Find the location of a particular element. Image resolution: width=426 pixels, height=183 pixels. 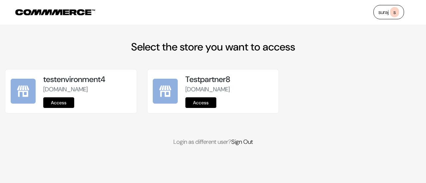

h5: testenvironment4 is located at coordinates (87, 79).